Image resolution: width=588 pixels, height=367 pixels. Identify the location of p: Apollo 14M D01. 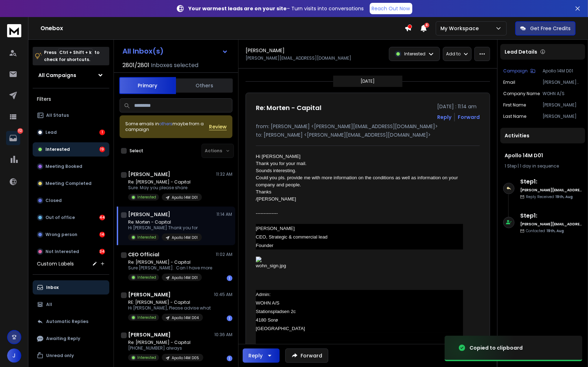
(184, 238).